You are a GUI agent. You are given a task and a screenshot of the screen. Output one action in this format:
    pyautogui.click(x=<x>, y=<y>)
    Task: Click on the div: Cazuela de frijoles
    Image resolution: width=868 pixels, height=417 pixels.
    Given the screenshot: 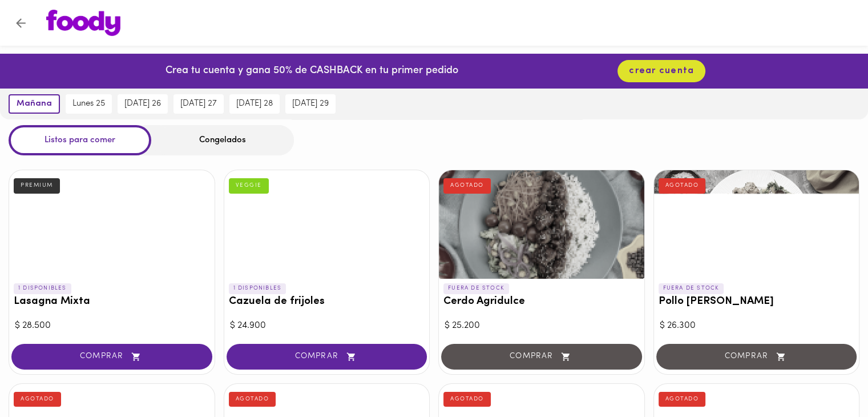 What is the action you would take?
    pyautogui.click(x=327, y=224)
    